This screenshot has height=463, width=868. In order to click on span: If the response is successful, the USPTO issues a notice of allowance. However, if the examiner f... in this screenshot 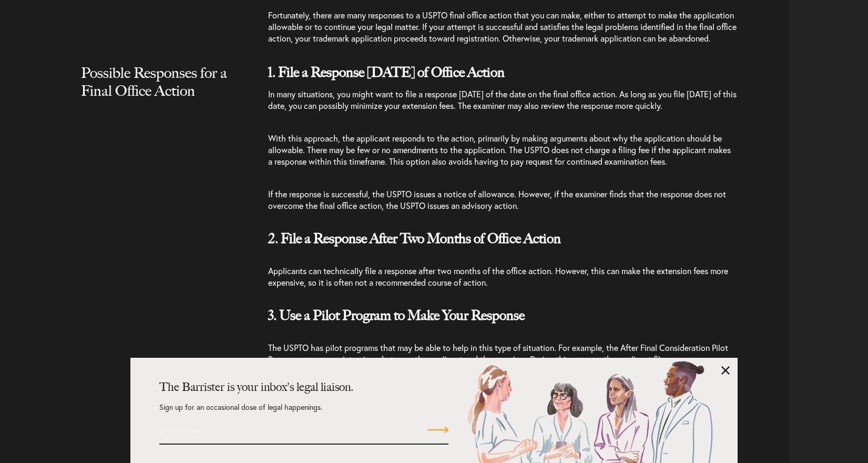, I will do `click(497, 199)`.